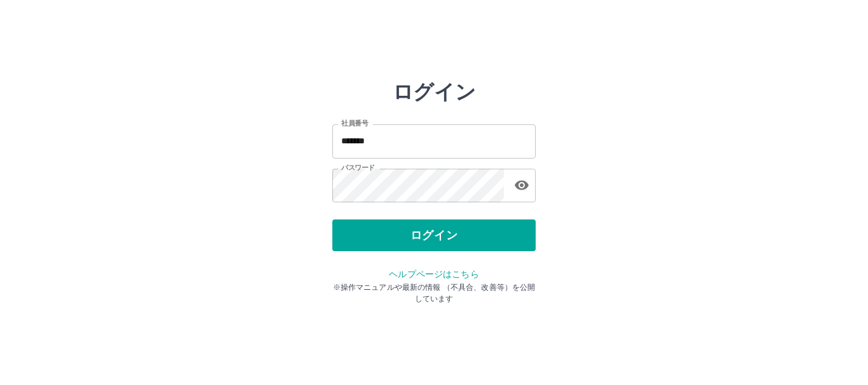 The width and height of the screenshot is (868, 385). I want to click on label: 社員番号, so click(355, 124).